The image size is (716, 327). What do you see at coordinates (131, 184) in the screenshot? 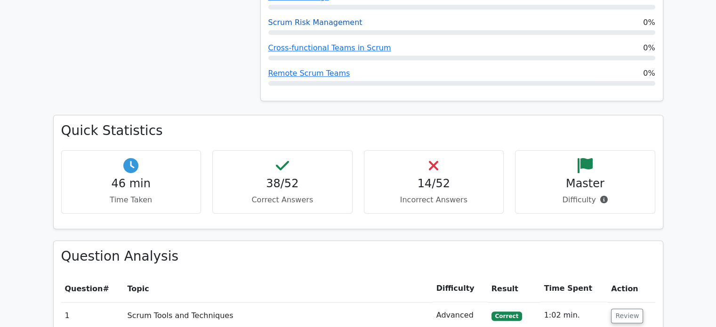
I see `h4: 46 min` at bounding box center [131, 184].